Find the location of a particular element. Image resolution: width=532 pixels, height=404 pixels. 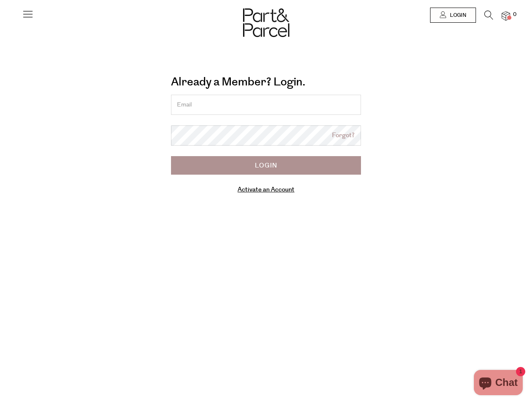

input: Email is located at coordinates (266, 105).